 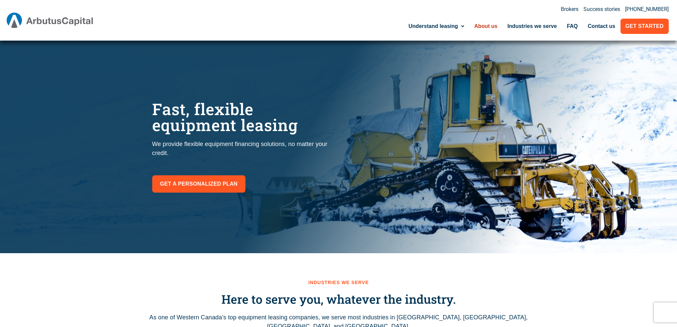 I want to click on a: FAQ, so click(x=572, y=26).